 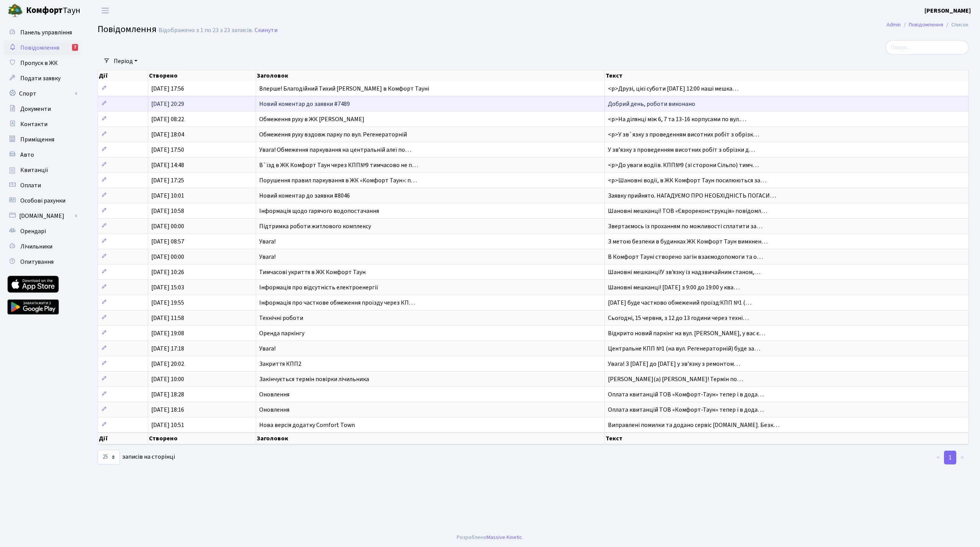 What do you see at coordinates (39, 63) in the screenshot?
I see `span: Пропуск в ЖК` at bounding box center [39, 63].